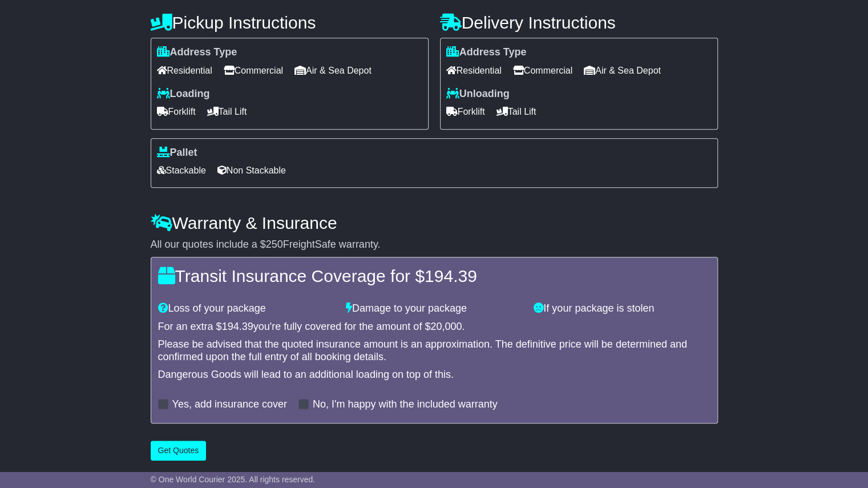 This screenshot has width=868, height=488. Describe the element at coordinates (446, 327) in the screenshot. I see `span: 20,000` at that location.